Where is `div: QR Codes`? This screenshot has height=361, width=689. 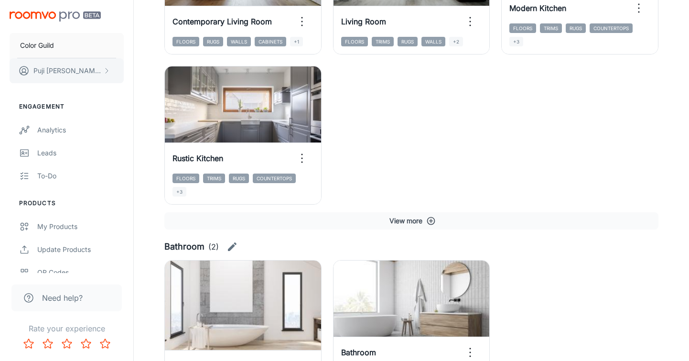 div: QR Codes is located at coordinates (80, 272).